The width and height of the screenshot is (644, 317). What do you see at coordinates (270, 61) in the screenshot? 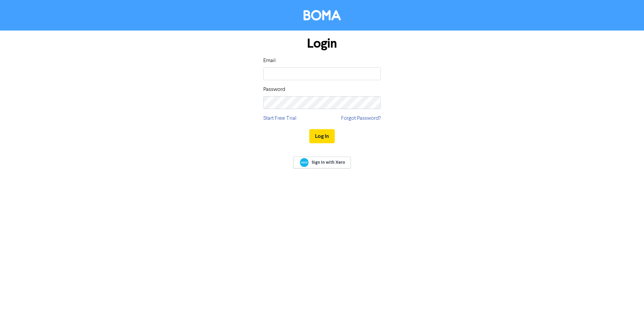
I see `label: Email` at bounding box center [270, 61].